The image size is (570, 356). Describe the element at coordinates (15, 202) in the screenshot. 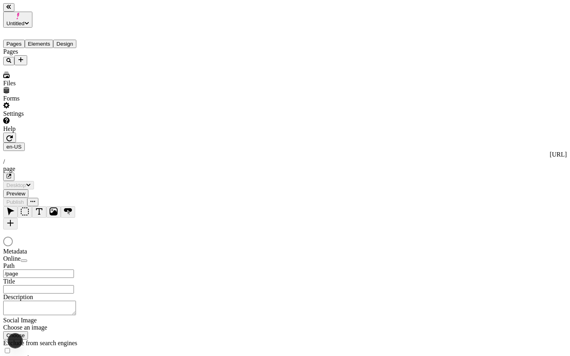

I see `span: Publish` at that location.